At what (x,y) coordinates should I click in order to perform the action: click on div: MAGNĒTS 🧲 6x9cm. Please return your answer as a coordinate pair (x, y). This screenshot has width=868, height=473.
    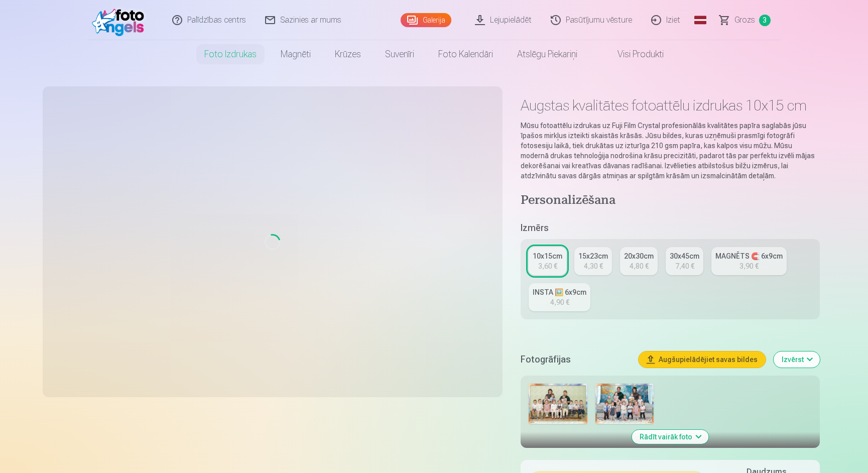
    Looking at the image, I should click on (749, 256).